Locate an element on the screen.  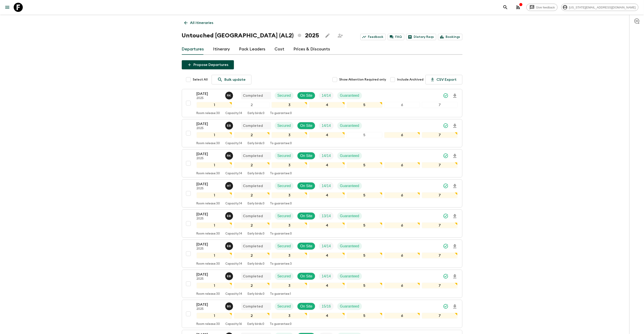
span: Bledar Shkurtaj is located at coordinates (230, 306).